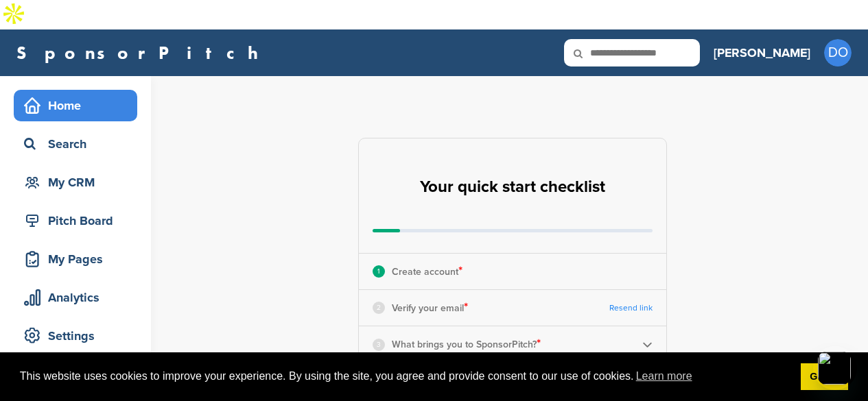 The width and height of the screenshot is (868, 401). I want to click on p: Verify your email, so click(430, 308).